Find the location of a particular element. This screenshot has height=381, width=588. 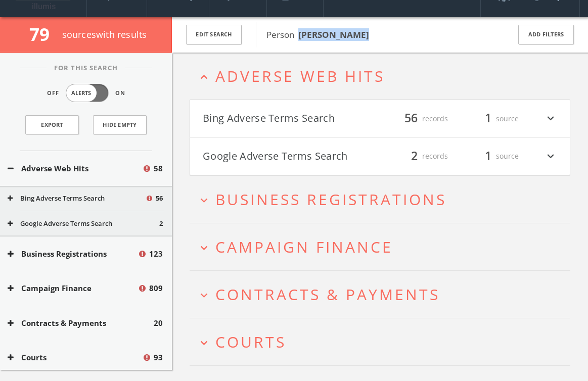

i: expand_less is located at coordinates (204, 77).